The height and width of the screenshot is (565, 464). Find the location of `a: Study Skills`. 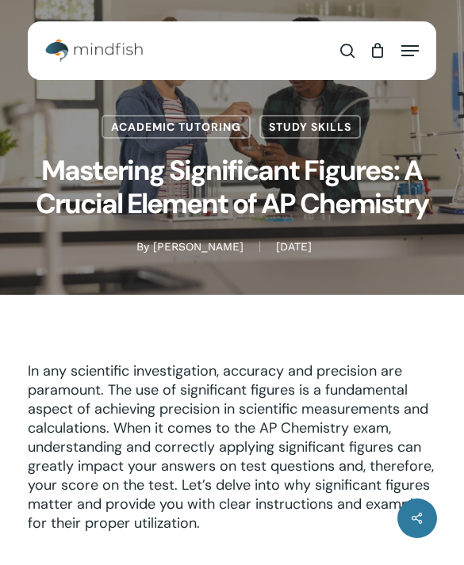

a: Study Skills is located at coordinates (310, 127).